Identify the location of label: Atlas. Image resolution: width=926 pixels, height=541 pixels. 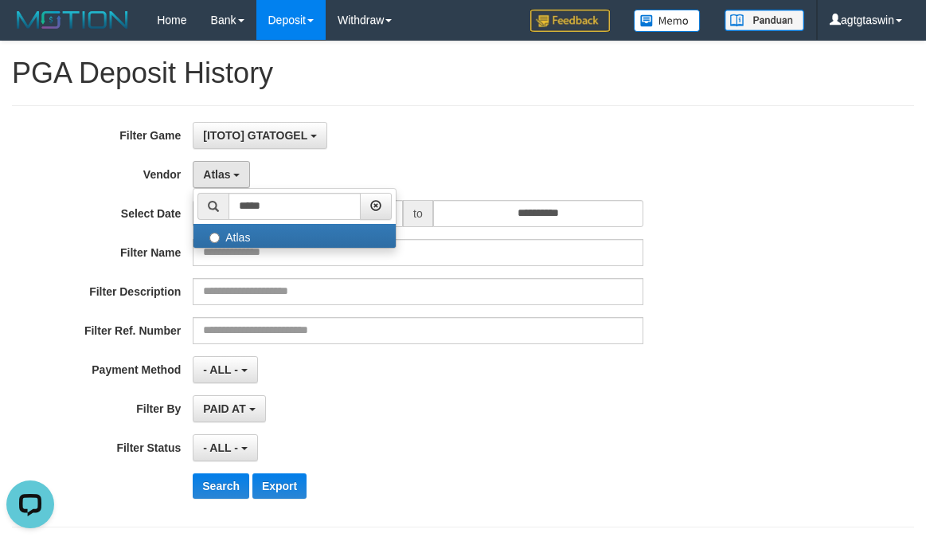
(295, 236).